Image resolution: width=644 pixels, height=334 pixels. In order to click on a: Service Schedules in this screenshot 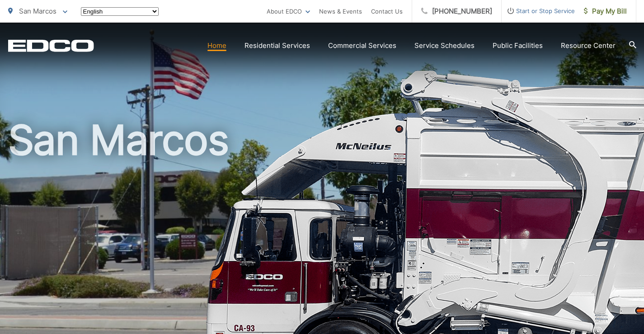, I will do `click(444, 46)`.